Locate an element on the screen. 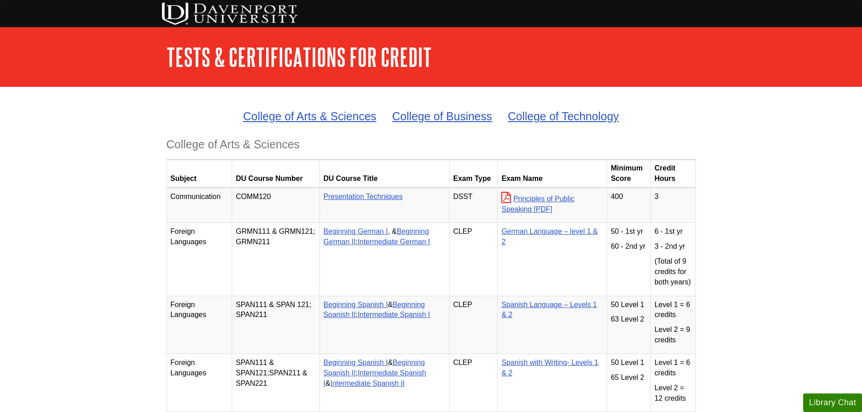  td: SPAN111 & SPAN121;SPAN211 & SPAN221 is located at coordinates (276, 383).